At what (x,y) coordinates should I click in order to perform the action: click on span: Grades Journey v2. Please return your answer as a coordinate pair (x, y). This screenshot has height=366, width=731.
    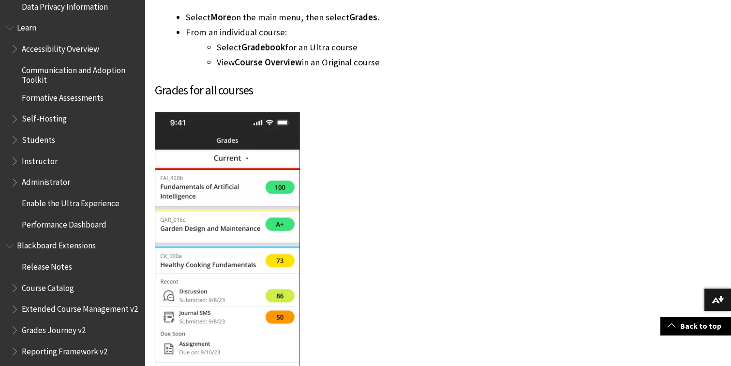
    Looking at the image, I should click on (54, 328).